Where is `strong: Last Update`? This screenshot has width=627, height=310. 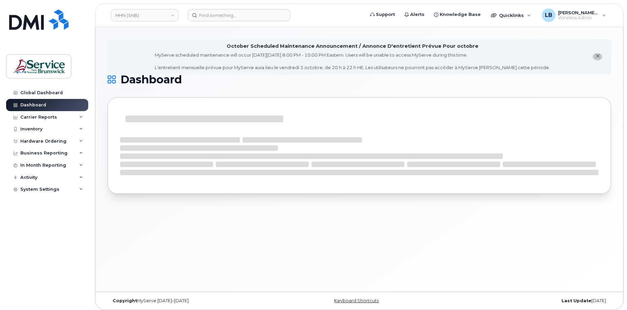 strong: Last Update is located at coordinates (576, 301).